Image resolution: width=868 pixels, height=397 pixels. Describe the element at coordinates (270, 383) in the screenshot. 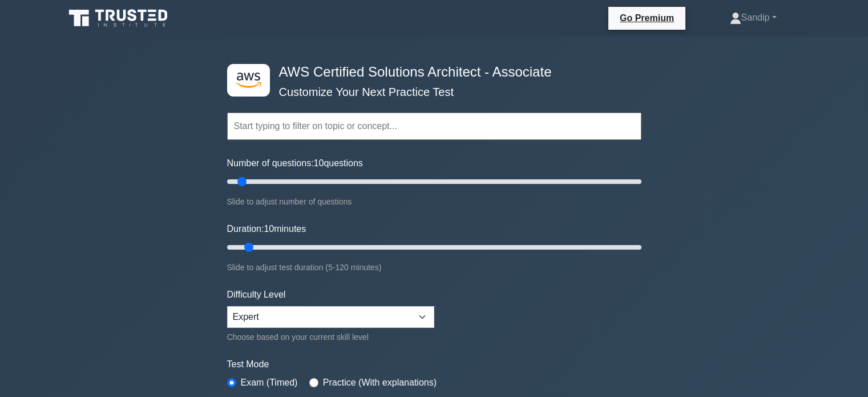

I see `label: Exam (Timed)` at that location.